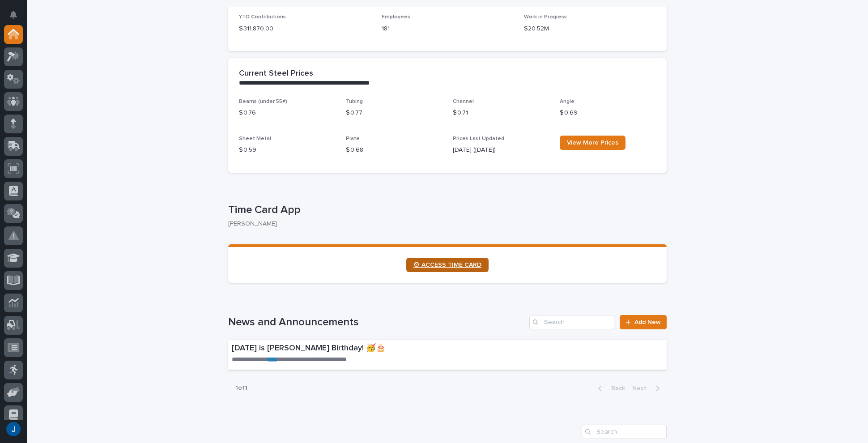 This screenshot has height=443, width=868. I want to click on button: users-avatar, so click(14, 429).